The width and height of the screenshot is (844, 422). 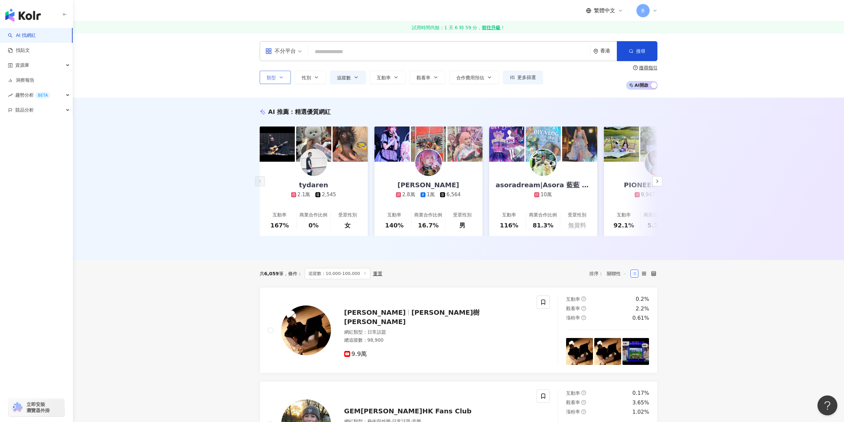 What do you see at coordinates (271, 78) in the screenshot?
I see `span: 類型` at bounding box center [271, 78].